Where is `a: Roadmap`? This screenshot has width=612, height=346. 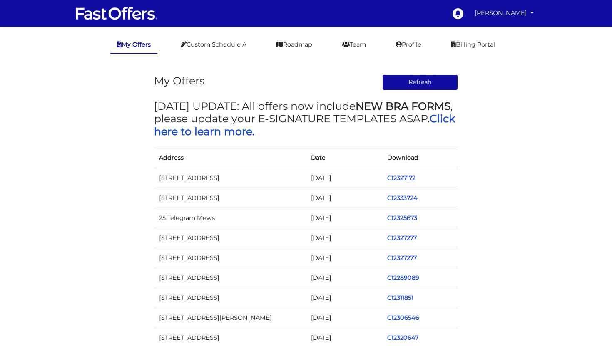 a: Roadmap is located at coordinates (294, 45).